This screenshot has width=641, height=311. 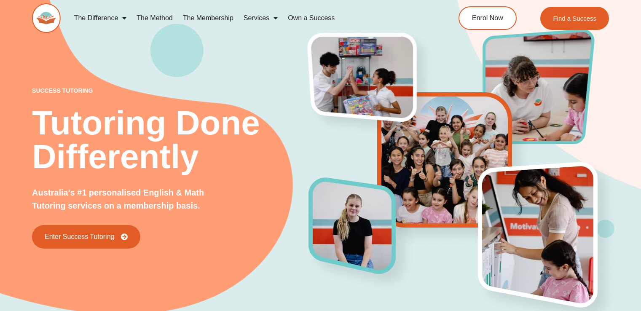 What do you see at coordinates (208, 18) in the screenshot?
I see `a: The Membership` at bounding box center [208, 18].